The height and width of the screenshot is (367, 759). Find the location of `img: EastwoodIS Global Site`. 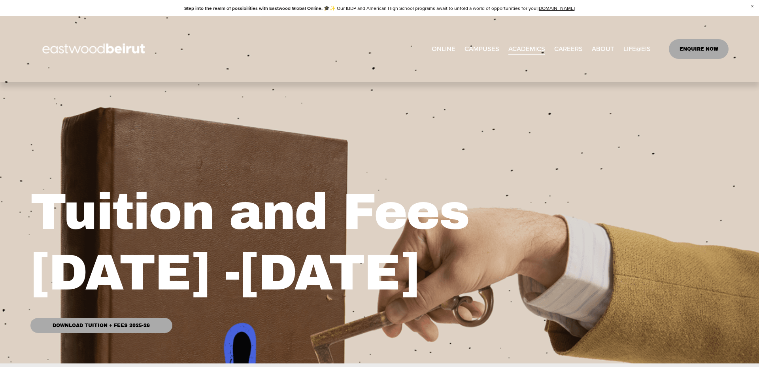

img: EastwoodIS Global Site is located at coordinates (95, 49).